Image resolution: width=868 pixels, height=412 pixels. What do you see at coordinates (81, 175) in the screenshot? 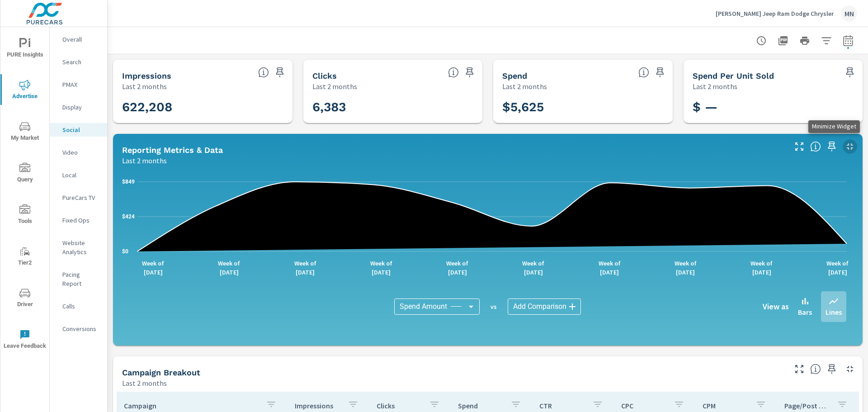
I see `p: Local` at bounding box center [81, 175].